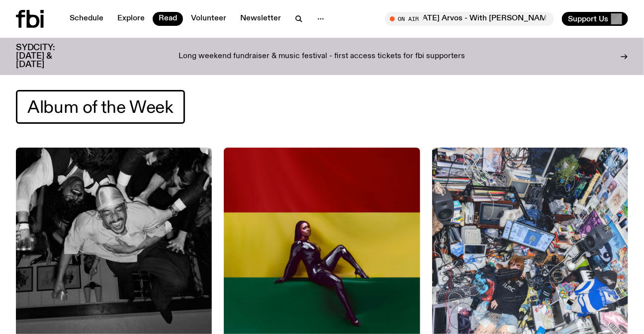 This screenshot has height=334, width=644. I want to click on a: Read, so click(168, 19).